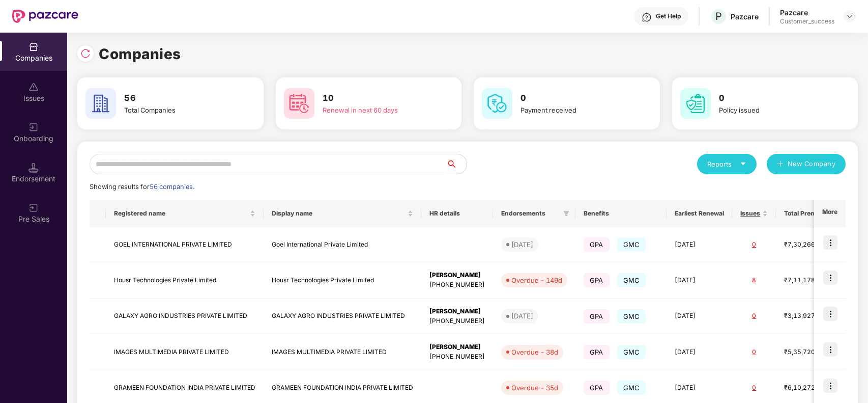 The image size is (868, 403). I want to click on div: Get Help, so click(669, 16).